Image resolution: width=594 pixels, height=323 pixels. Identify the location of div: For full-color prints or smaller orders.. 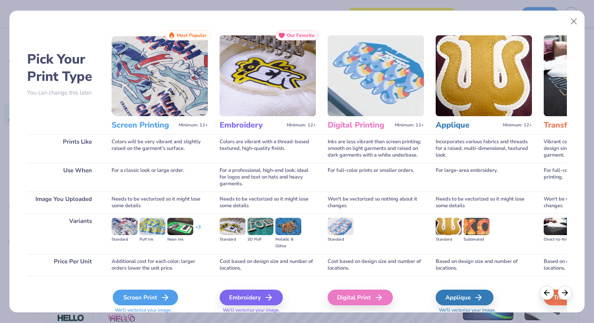
(375, 177).